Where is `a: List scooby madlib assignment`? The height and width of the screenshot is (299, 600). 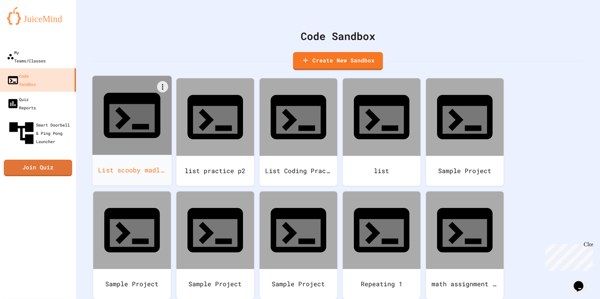 a: List scooby madlib assignment is located at coordinates (132, 131).